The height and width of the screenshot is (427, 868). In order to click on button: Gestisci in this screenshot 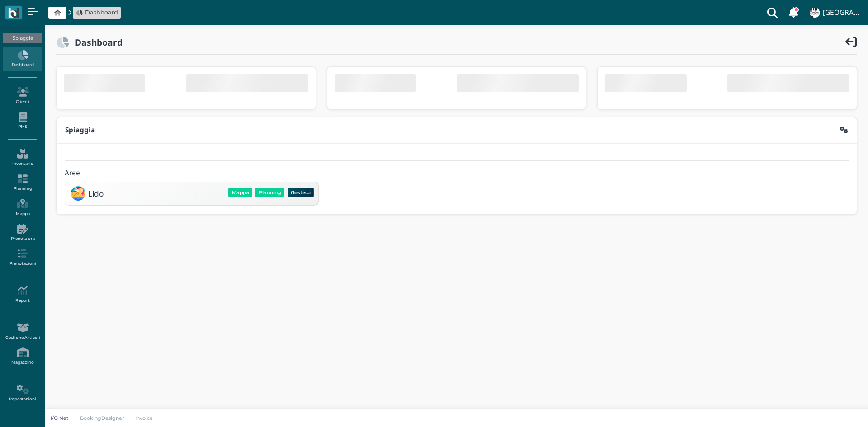, I will do `click(300, 192)`.